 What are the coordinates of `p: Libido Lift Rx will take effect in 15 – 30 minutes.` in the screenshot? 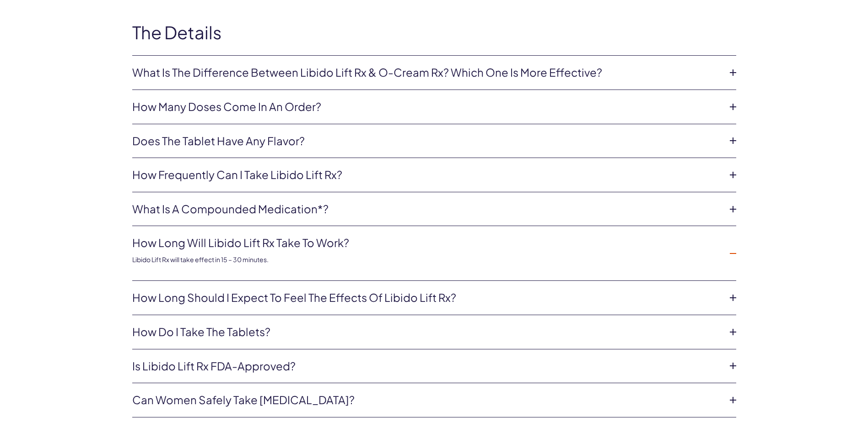 It's located at (427, 260).